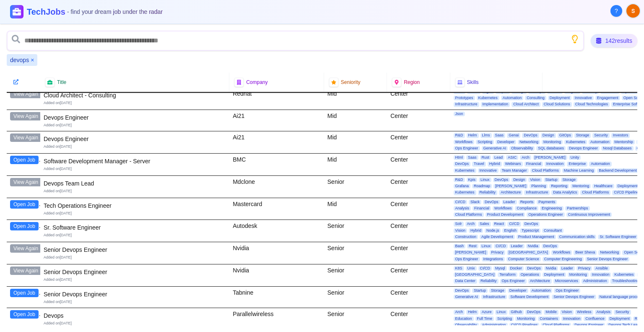 This screenshot has height=332, width=644. Describe the element at coordinates (514, 171) in the screenshot. I see `span: Team Manager` at that location.